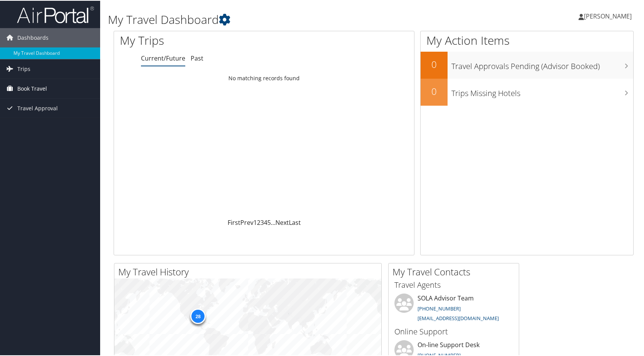 This screenshot has height=356, width=644. I want to click on h1: My Action Items, so click(527, 40).